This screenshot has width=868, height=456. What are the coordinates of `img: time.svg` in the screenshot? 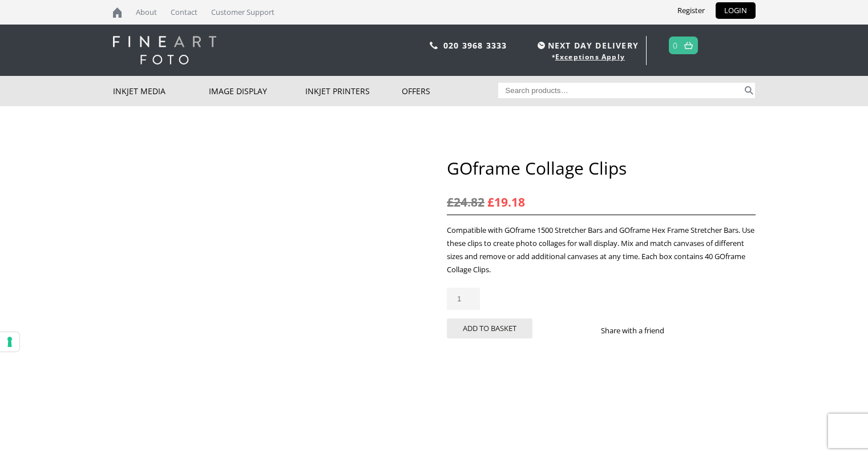 It's located at (541, 45).